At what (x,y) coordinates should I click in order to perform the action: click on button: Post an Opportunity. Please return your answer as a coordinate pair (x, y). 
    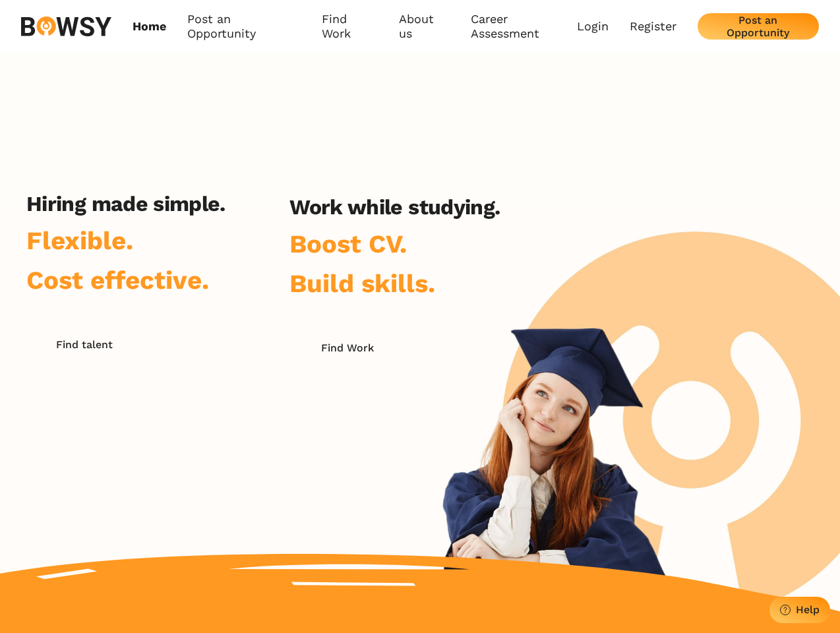
    Looking at the image, I should click on (758, 27).